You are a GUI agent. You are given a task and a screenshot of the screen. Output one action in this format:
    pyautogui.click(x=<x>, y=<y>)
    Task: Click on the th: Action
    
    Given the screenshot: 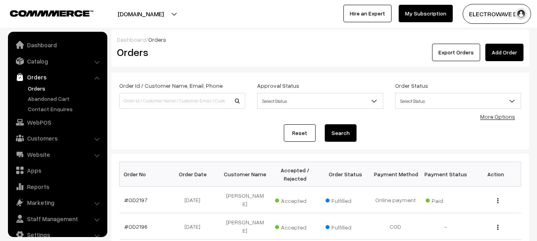 What is the action you would take?
    pyautogui.click(x=496, y=175)
    